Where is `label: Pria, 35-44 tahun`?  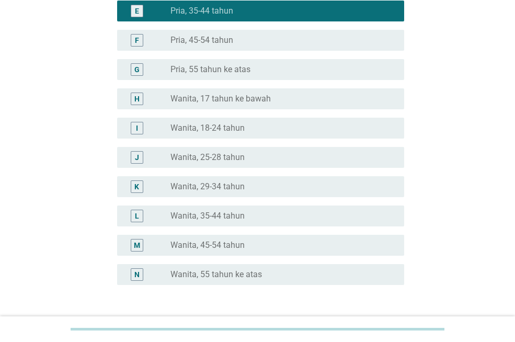 label: Pria, 35-44 tahun is located at coordinates (202, 11).